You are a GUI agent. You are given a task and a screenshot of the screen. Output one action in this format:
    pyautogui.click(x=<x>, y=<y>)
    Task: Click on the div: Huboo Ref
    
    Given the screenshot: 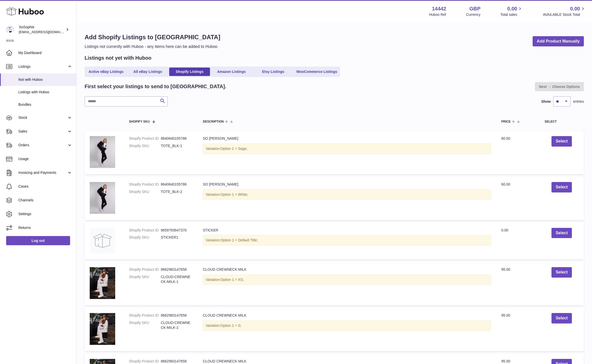 What is the action you would take?
    pyautogui.click(x=438, y=15)
    